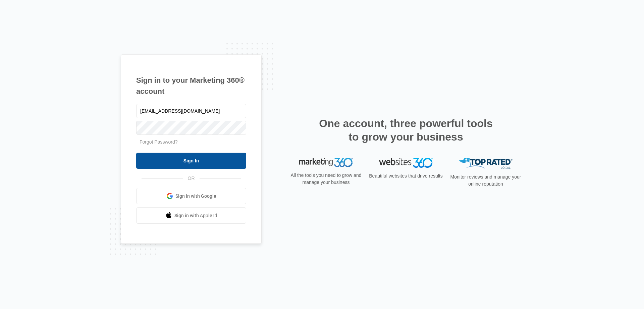 The image size is (644, 309). Describe the element at coordinates (406, 176) in the screenshot. I see `p: Beautiful websites that drive results` at that location.